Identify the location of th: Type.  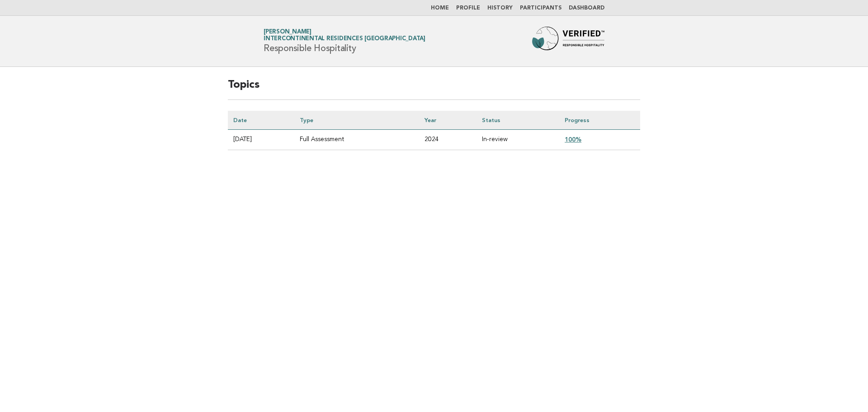
(357, 120).